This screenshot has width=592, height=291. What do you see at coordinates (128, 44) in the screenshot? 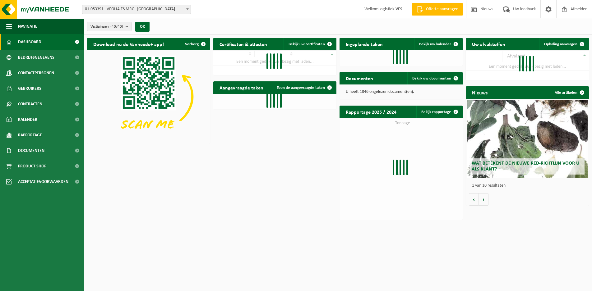
I see `h2: Download nu de Vanheede+ app!` at bounding box center [128, 44].